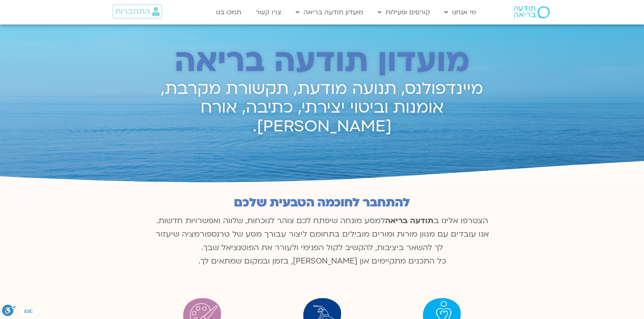  I want to click on h2: מועדון תודעה בריאה, so click(322, 61).